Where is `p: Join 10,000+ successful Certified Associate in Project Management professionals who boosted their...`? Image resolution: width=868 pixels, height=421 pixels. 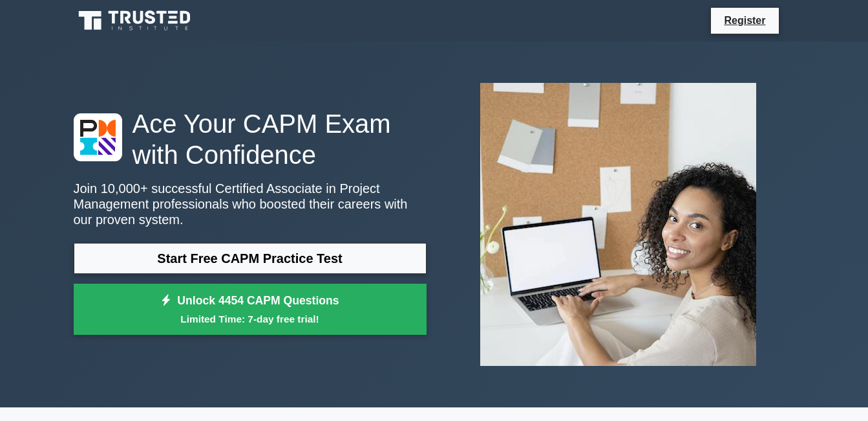 p: Join 10,000+ successful Certified Associate in Project Management professionals who boosted their... is located at coordinates (250, 204).